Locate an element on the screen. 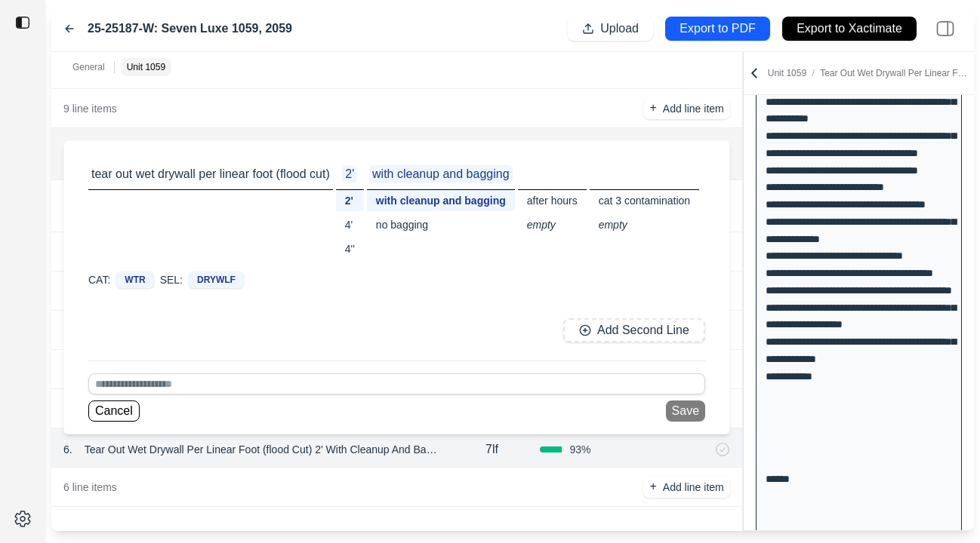 Image resolution: width=980 pixels, height=543 pixels. p: CAT: is located at coordinates (99, 280).